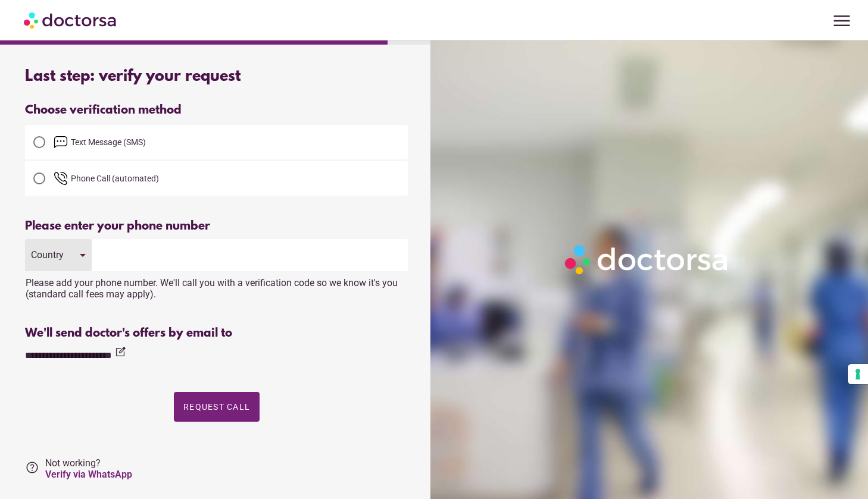 The width and height of the screenshot is (868, 499). What do you see at coordinates (216, 285) in the screenshot?
I see `div: Please add your phone number. We'll call you with a verification code so we know it's you (standa...` at bounding box center [216, 285].